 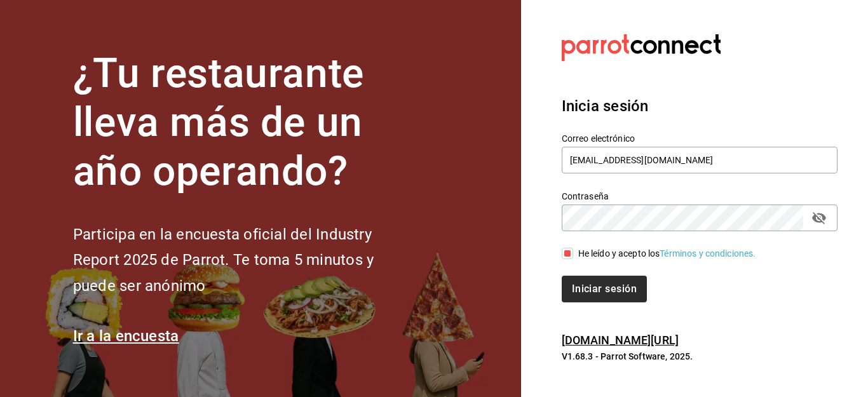 I want to click on div: He leído y acepto los, so click(x=667, y=253).